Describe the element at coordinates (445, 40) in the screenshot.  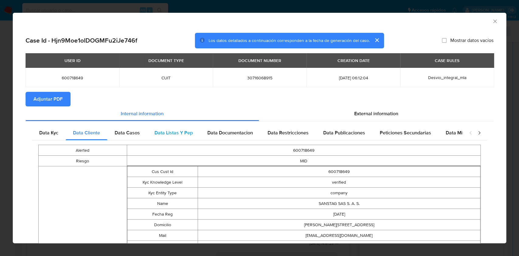
I see `input: Mostrar datos vacíos` at that location.